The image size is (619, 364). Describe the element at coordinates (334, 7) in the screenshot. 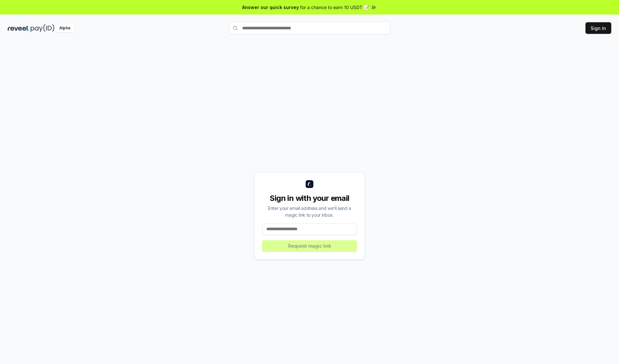

I see `span: for a chance to earn 10 USDT 📝` at that location.